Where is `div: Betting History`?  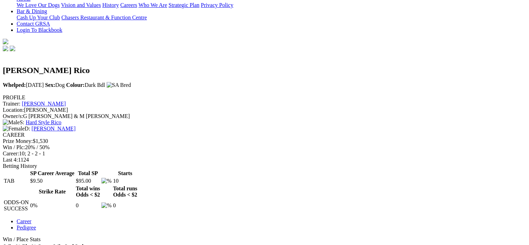 div: Betting History is located at coordinates (262, 166).